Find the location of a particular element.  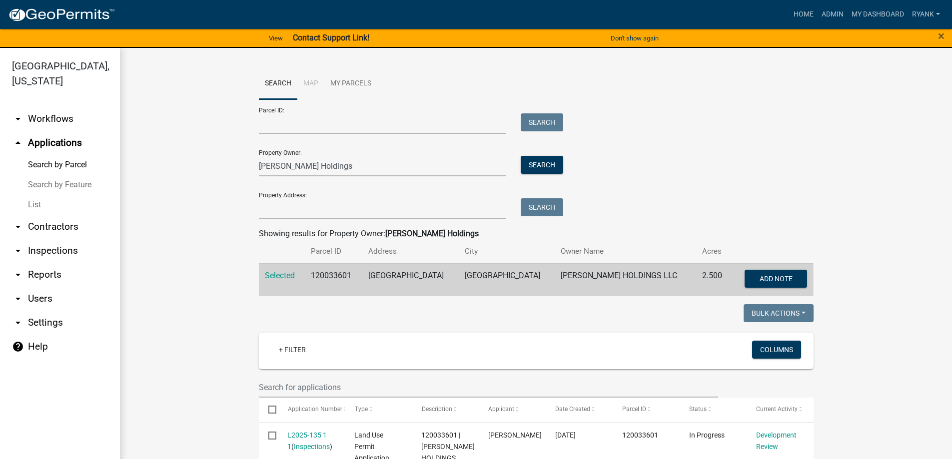

datatable-header-cell: Description is located at coordinates (445, 410).